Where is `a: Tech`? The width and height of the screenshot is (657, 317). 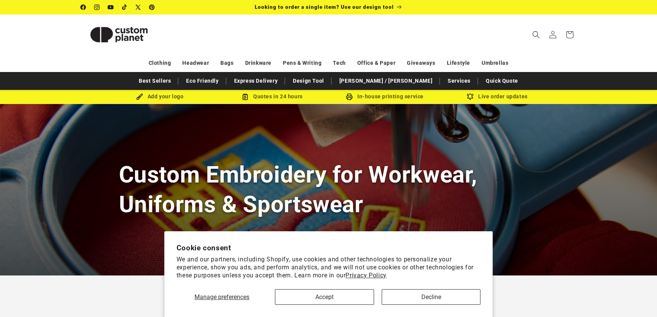 a: Tech is located at coordinates (339, 63).